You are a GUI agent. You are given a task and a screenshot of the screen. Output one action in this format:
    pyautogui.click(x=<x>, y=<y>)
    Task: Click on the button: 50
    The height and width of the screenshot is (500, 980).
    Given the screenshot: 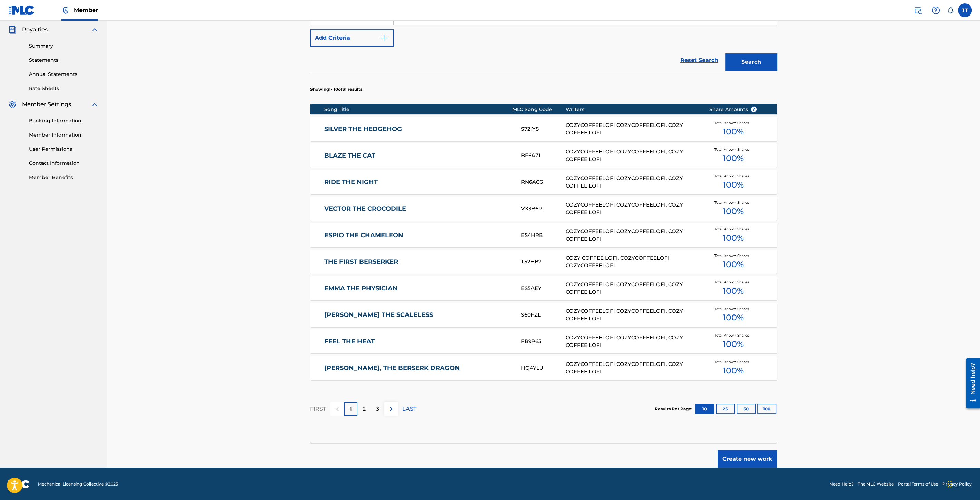 What is the action you would take?
    pyautogui.click(x=746, y=409)
    